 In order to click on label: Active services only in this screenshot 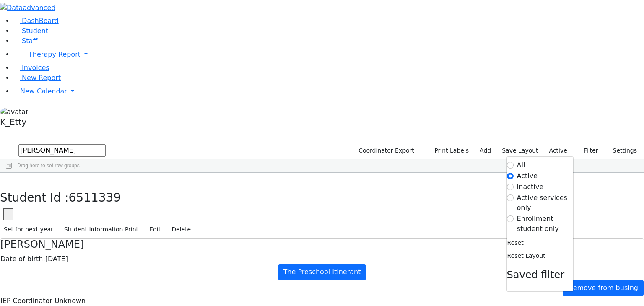, I will do `click(545, 203)`.